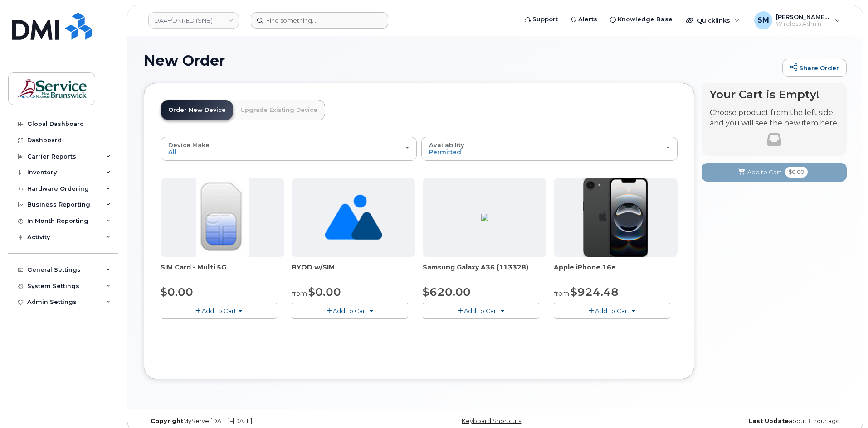 The image size is (868, 428). Describe the element at coordinates (484, 272) in the screenshot. I see `div: Samsung Galaxy A36 (113328)` at that location.